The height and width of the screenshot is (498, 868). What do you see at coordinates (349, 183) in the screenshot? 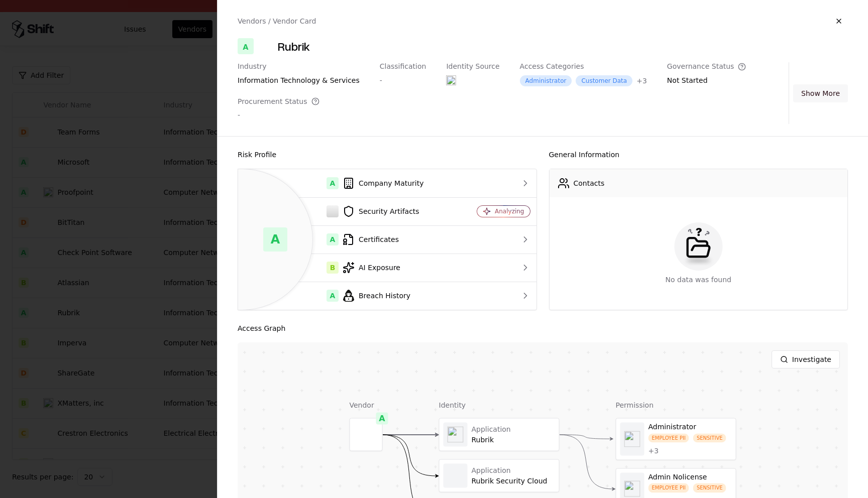
I see `div: Company Maturity` at bounding box center [349, 183].